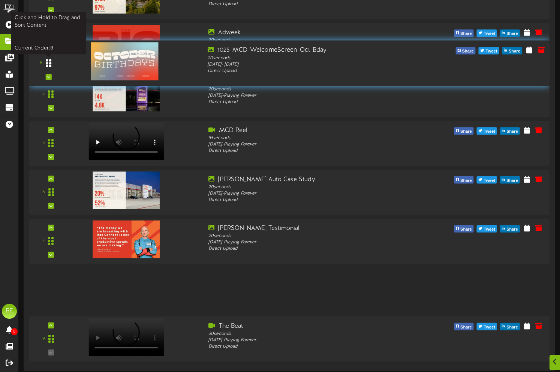 This screenshot has width=560, height=372. I want to click on img: 563fb4d1-7c93-40be-8a63-2ceb9c6634ae1123_mcd_casestudy_q4_keating.jpg, so click(126, 190).